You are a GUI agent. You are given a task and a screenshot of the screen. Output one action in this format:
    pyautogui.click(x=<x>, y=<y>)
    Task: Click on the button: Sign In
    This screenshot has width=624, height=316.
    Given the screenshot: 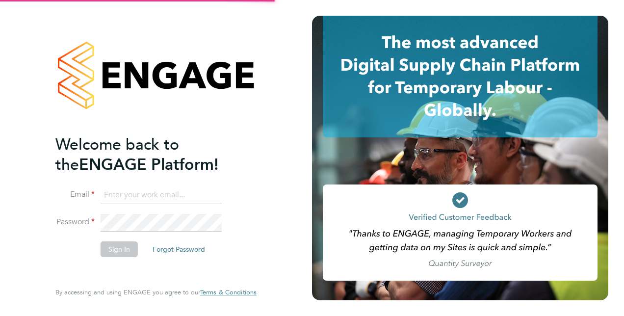 What is the action you would take?
    pyautogui.click(x=119, y=249)
    